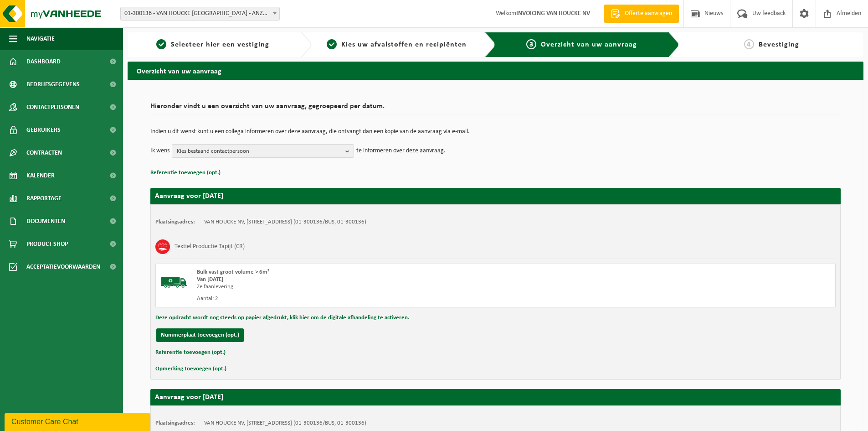 The width and height of the screenshot is (868, 431). Describe the element at coordinates (401, 151) in the screenshot. I see `p: te informeren over deze aanvraag.` at that location.